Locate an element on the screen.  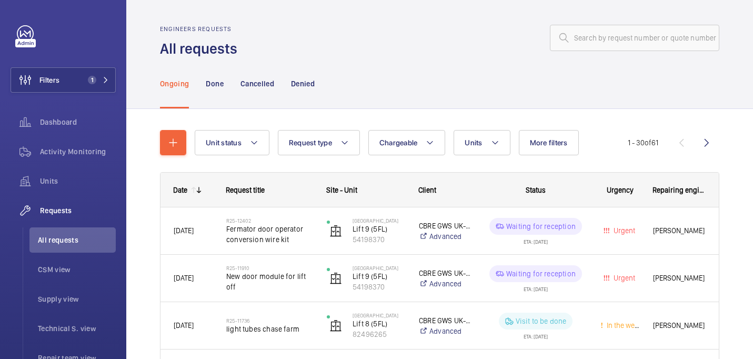
span: Request type is located at coordinates (310, 143).